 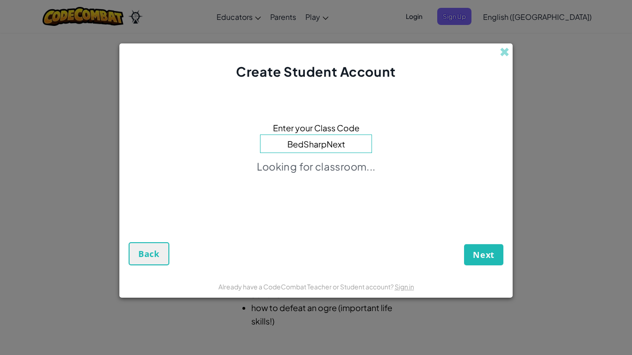 I want to click on button: Back, so click(x=149, y=254).